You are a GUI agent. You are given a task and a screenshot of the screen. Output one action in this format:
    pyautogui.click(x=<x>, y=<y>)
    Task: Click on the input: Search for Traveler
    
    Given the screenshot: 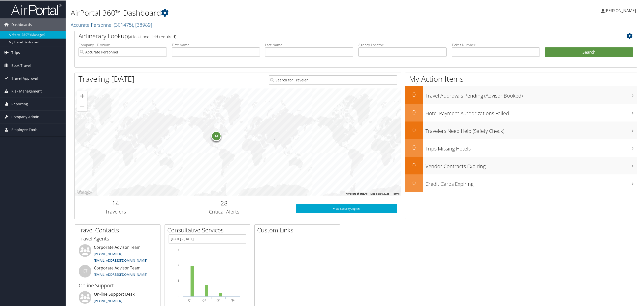 What is the action you would take?
    pyautogui.click(x=333, y=80)
    